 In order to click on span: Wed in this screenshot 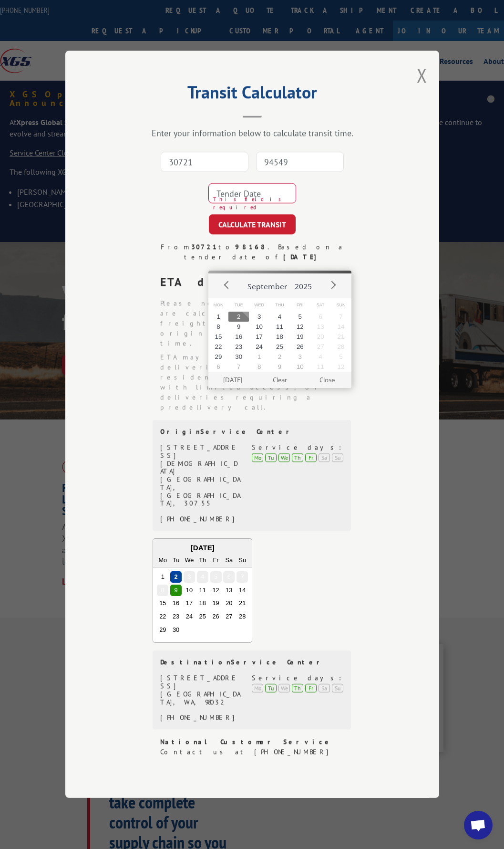, I will do `click(259, 305)`.